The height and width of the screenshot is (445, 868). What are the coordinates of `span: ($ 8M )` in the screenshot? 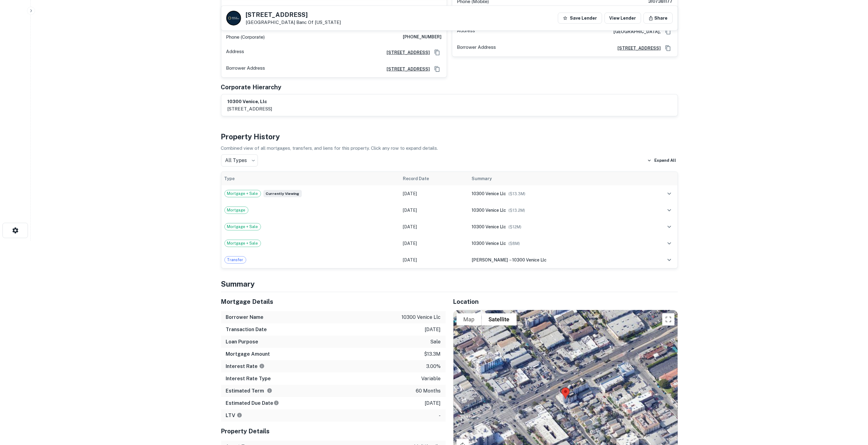 It's located at (515, 243).